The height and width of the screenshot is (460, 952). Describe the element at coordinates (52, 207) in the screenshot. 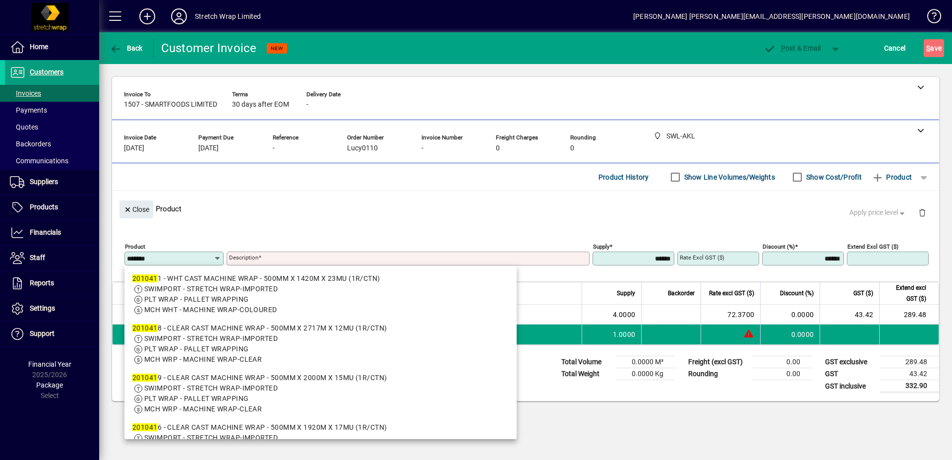

I see `a: Products` at that location.